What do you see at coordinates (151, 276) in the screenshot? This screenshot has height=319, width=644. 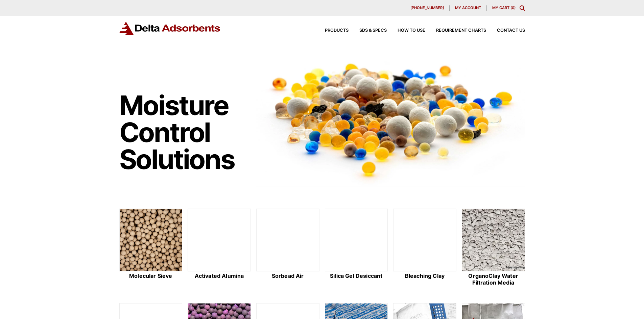 I see `h2: Molecular Sieve` at bounding box center [151, 276].